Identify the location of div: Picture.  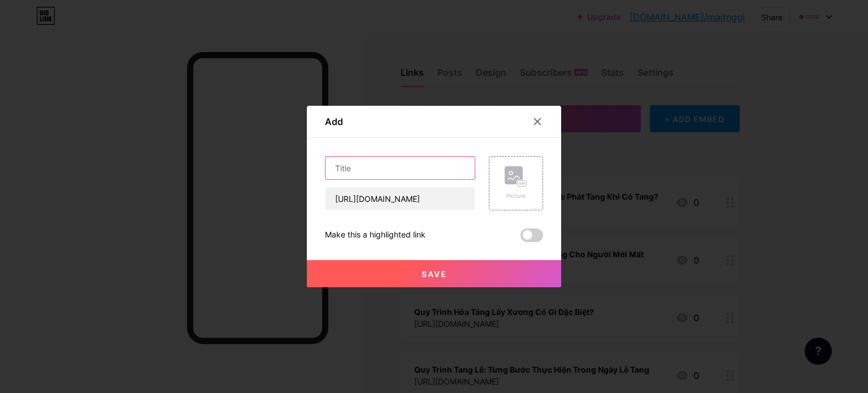
(516, 196).